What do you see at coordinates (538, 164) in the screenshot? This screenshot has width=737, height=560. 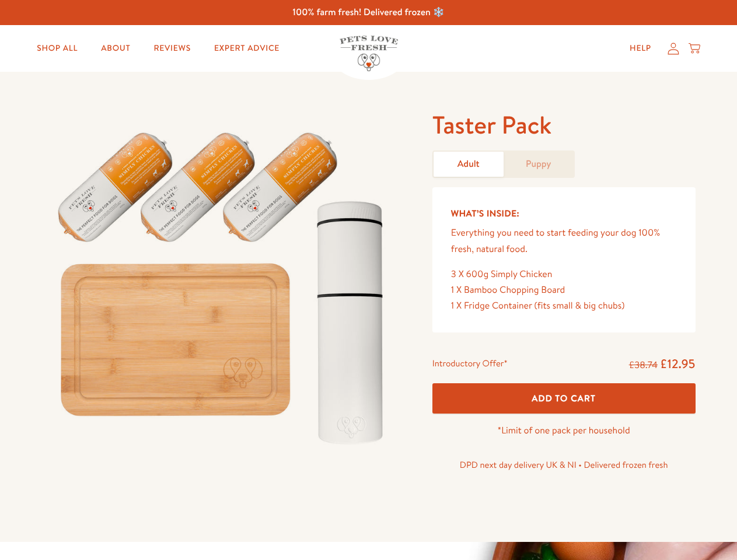 I see `a: Puppy` at bounding box center [538, 164].